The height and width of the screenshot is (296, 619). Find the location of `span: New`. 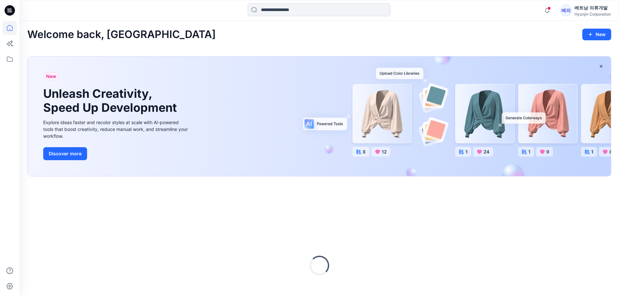

span: New is located at coordinates (51, 76).